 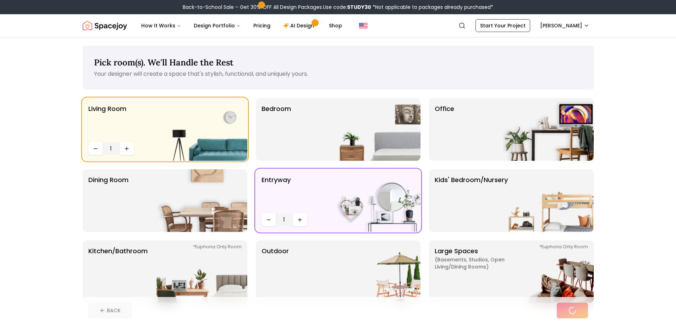 I want to click on p: entryway, so click(x=276, y=192).